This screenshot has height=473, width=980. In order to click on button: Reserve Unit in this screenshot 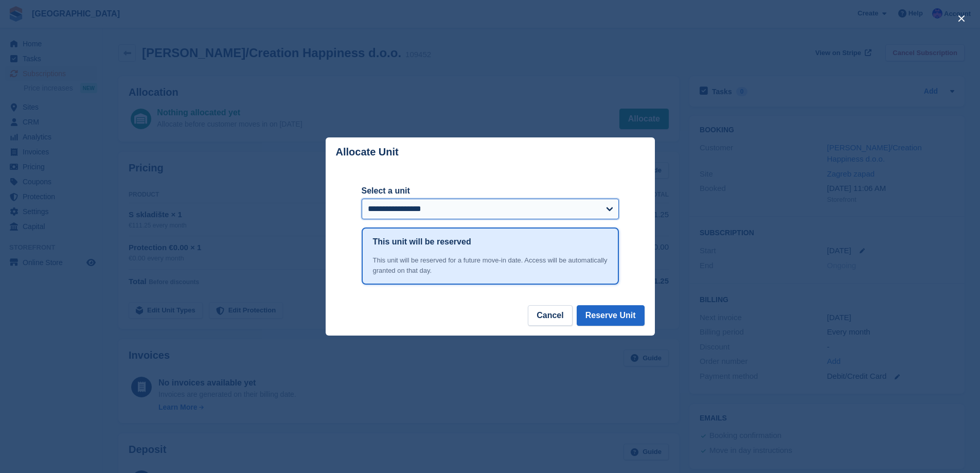, I will do `click(611, 316)`.